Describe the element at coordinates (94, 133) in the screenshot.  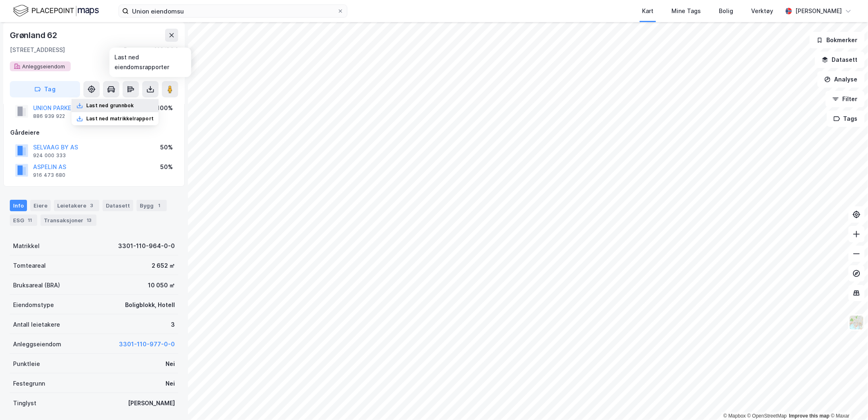
I see `div: Gårdeiere` at that location.